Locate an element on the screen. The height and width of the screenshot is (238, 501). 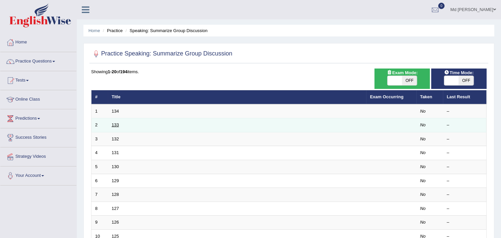
td: 1 is located at coordinates (100, 111).